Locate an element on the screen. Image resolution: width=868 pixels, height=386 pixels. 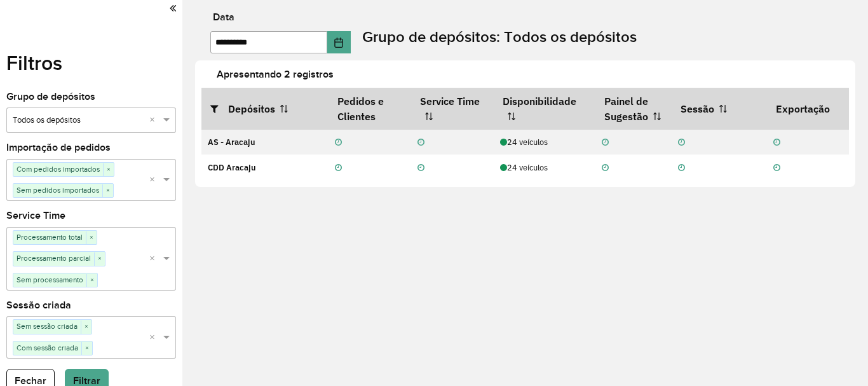
label: Filtros is located at coordinates (34, 63).